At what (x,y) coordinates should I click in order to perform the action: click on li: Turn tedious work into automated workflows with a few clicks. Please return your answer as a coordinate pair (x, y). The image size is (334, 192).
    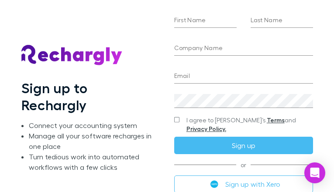
    Looking at the image, I should click on (92, 162).